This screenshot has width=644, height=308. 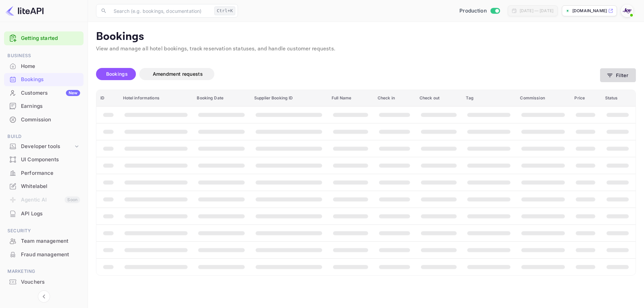 What do you see at coordinates (489, 98) in the screenshot?
I see `th: Tag` at bounding box center [489, 98].